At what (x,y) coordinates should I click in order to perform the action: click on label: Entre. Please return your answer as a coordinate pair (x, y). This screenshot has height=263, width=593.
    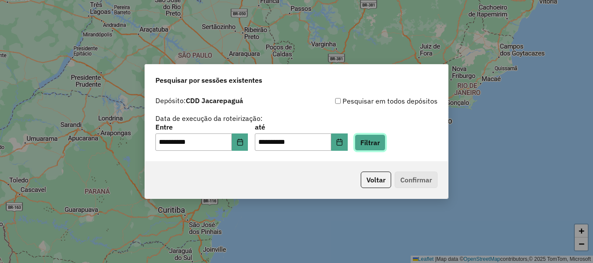
    Looking at the image, I should click on (201, 127).